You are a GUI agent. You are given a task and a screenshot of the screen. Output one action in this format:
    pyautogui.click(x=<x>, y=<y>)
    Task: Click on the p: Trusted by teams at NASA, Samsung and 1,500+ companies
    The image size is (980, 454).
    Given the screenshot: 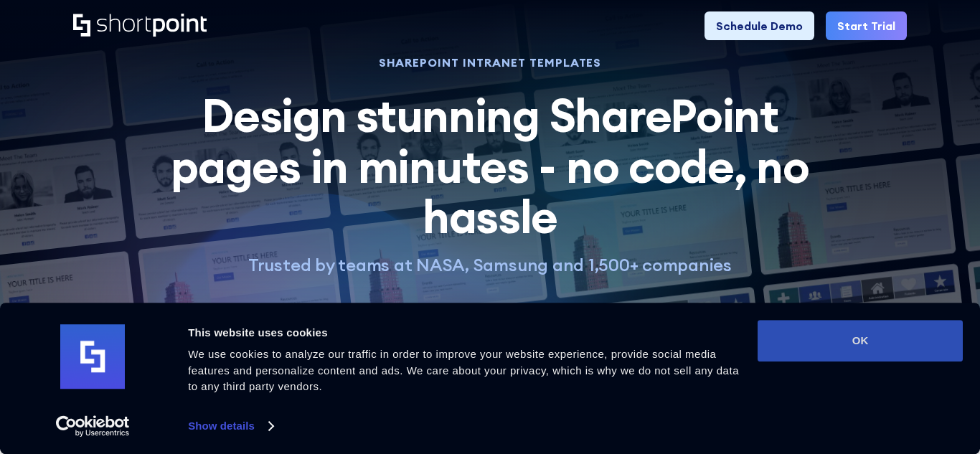 What is the action you would take?
    pyautogui.click(x=490, y=265)
    